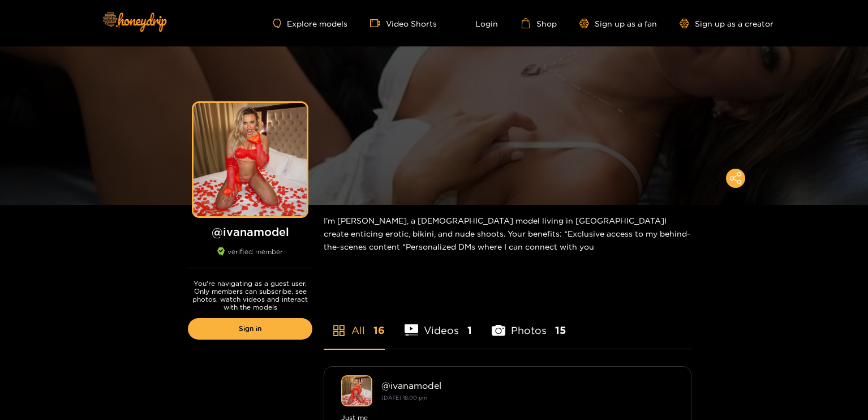  What do you see at coordinates (529, 323) in the screenshot?
I see `li: Photos` at bounding box center [529, 323].